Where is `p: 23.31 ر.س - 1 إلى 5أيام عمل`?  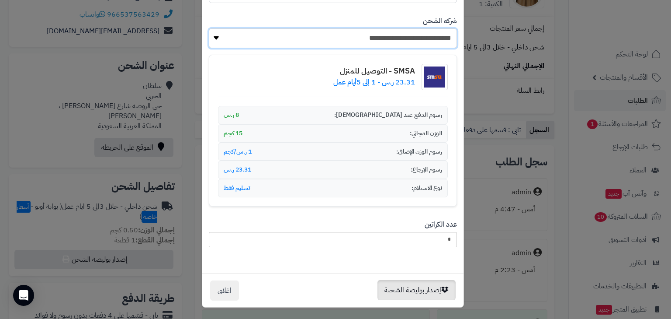 p: 23.31 ر.س - 1 إلى 5أيام عمل is located at coordinates (374, 82).